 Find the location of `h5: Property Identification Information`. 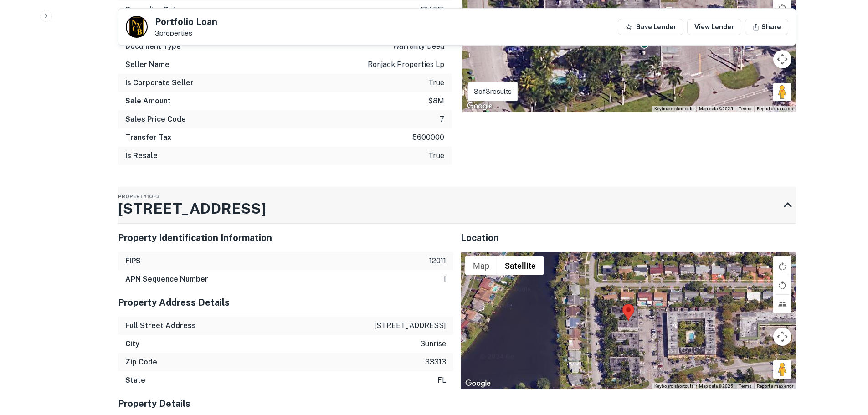

h5: Property Identification Information is located at coordinates (286, 238).